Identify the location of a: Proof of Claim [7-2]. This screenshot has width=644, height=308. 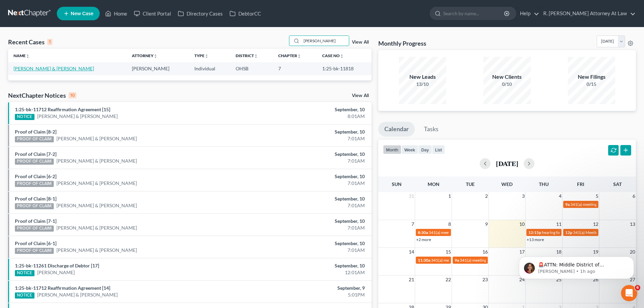
(36, 154).